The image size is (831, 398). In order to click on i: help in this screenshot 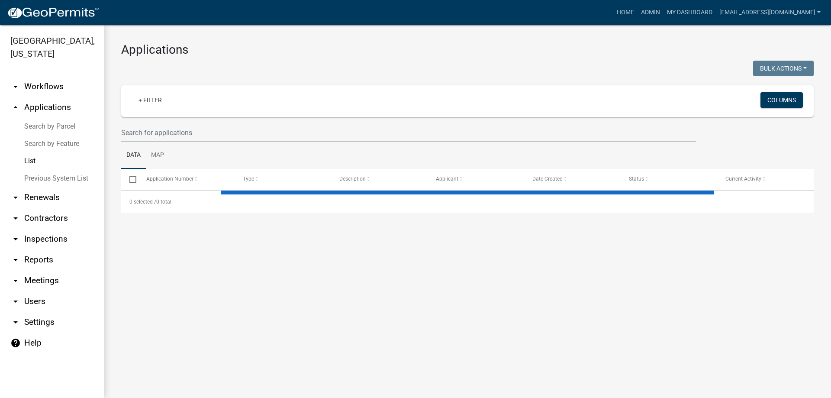, I will do `click(16, 343)`.